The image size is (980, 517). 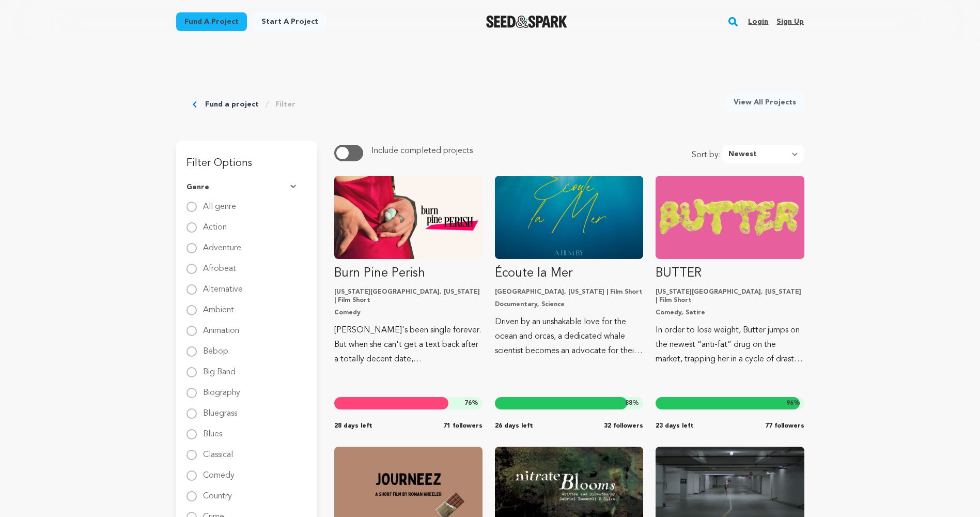 What do you see at coordinates (219, 472) in the screenshot?
I see `label: Comedy` at bounding box center [219, 472].